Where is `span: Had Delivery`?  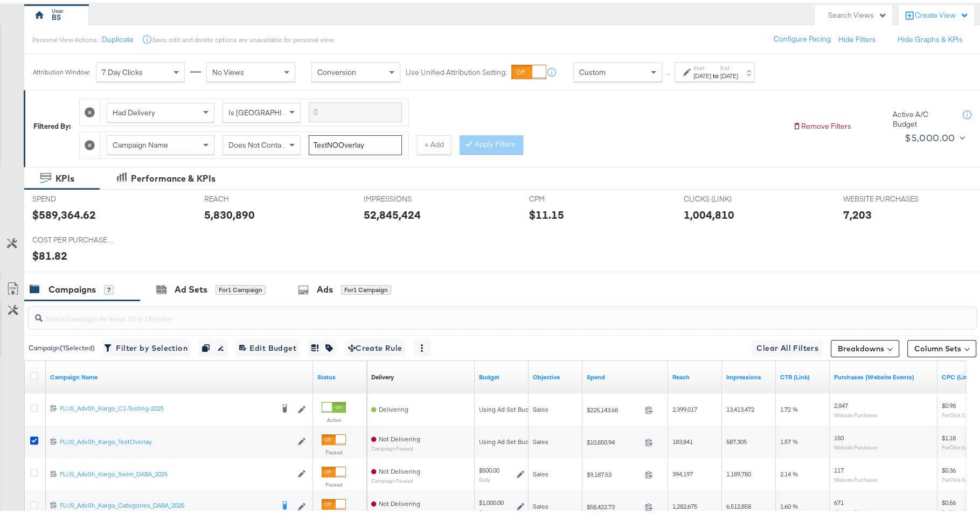
span: Had Delivery is located at coordinates (134, 110).